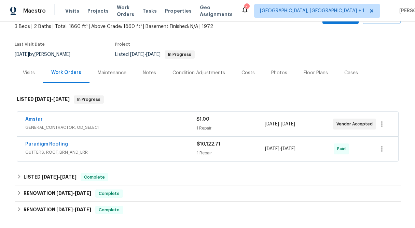 The image size is (415, 228). I want to click on span: Geo Assignments, so click(216, 11).